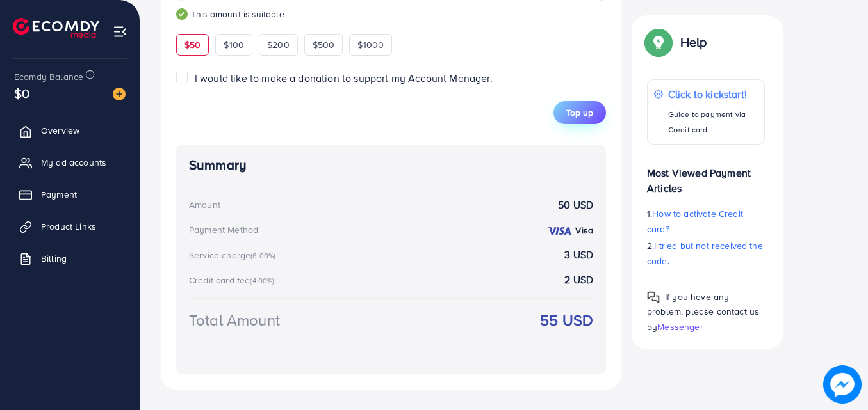 Image resolution: width=868 pixels, height=410 pixels. What do you see at coordinates (391, 14) in the screenshot?
I see `small: This amount is suitable` at bounding box center [391, 14].